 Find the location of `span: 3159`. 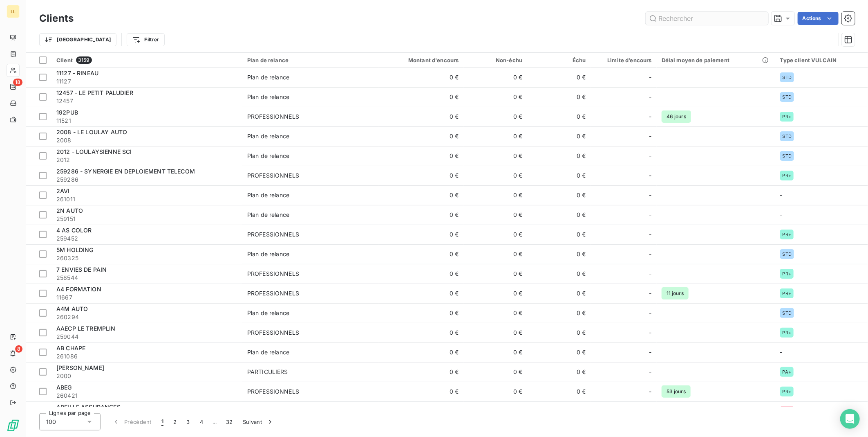

span: 3159 is located at coordinates (84, 60).